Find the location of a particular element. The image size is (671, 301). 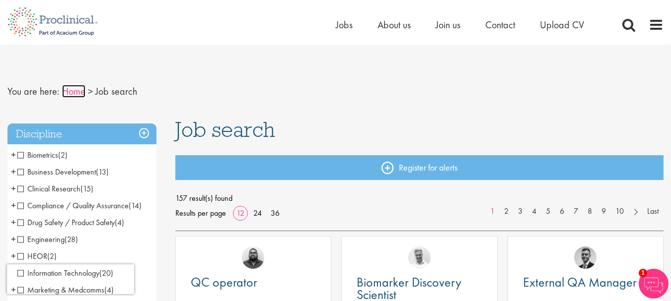

div: Discipline is located at coordinates (82, 134).